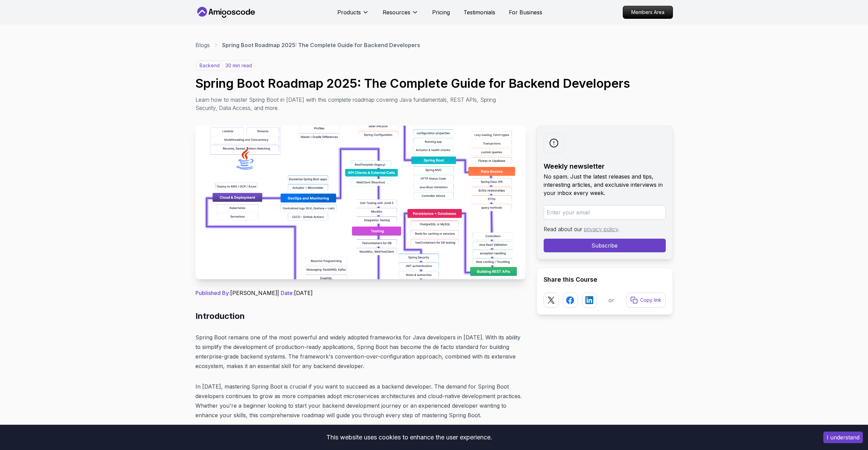  I want to click on button: Subscribe, so click(605, 246).